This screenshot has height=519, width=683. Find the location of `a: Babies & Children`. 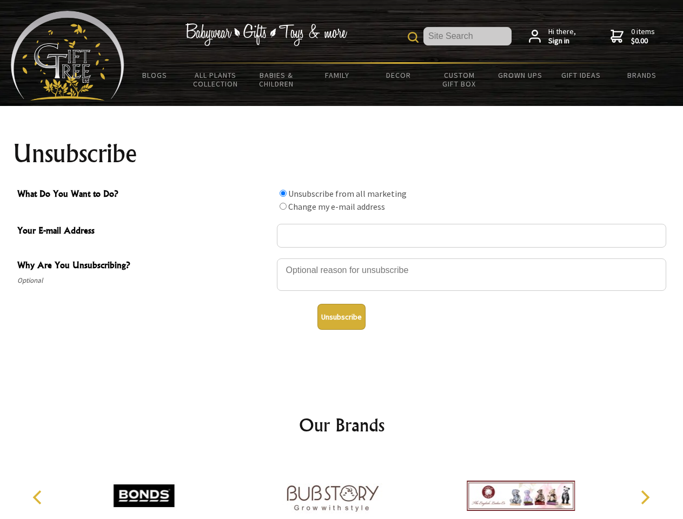

a: Babies & Children is located at coordinates (276, 79).